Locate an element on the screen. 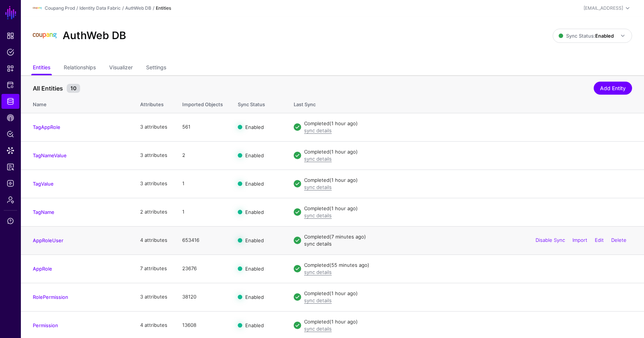 The width and height of the screenshot is (644, 338). a: Policy Lens is located at coordinates (11, 134).